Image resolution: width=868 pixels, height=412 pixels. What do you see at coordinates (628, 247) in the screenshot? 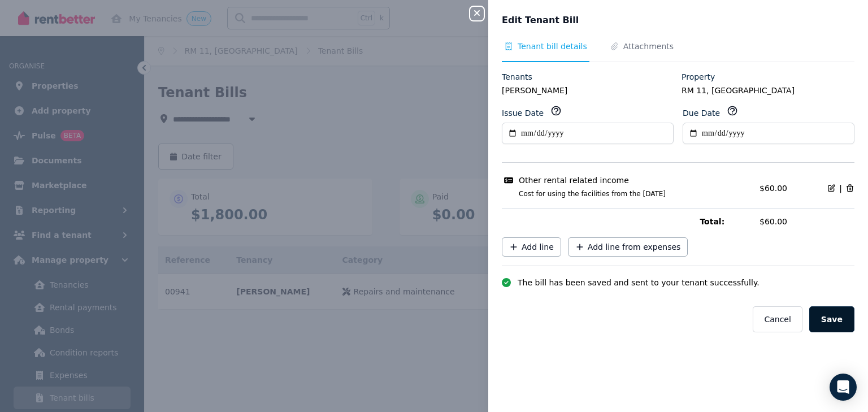
I see `button: Add line from expenses` at bounding box center [628, 247].